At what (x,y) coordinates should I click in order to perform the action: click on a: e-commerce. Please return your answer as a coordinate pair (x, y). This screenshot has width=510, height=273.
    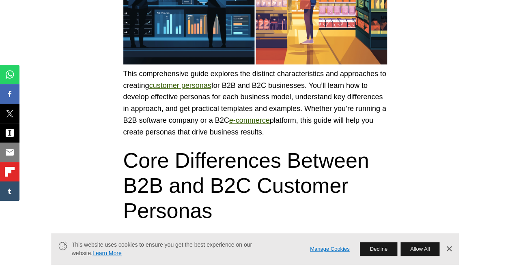
    Looking at the image, I should click on (249, 120).